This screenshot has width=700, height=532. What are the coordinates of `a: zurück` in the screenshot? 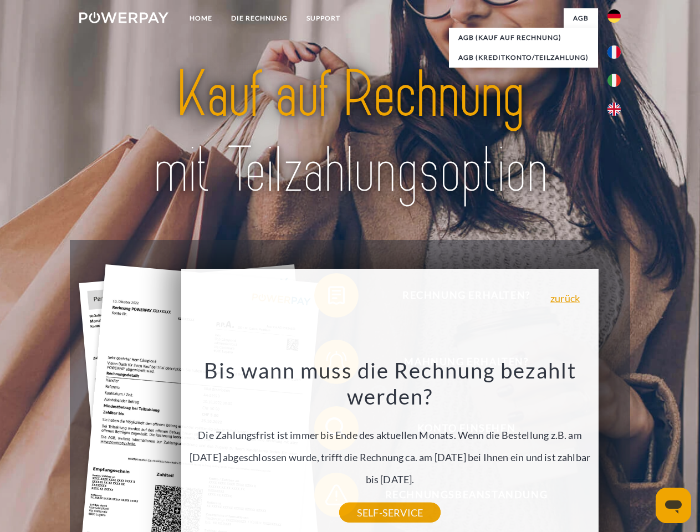 It's located at (565, 298).